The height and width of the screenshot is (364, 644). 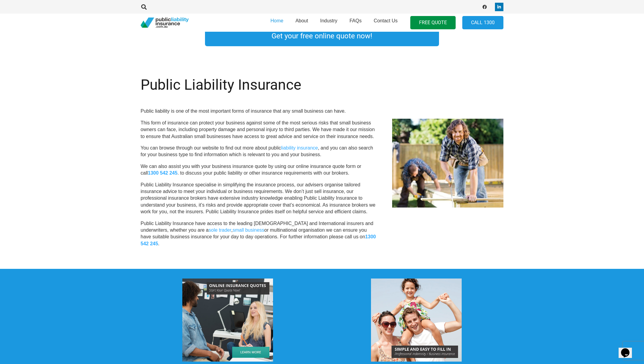 I want to click on span: Industry, so click(x=329, y=20).